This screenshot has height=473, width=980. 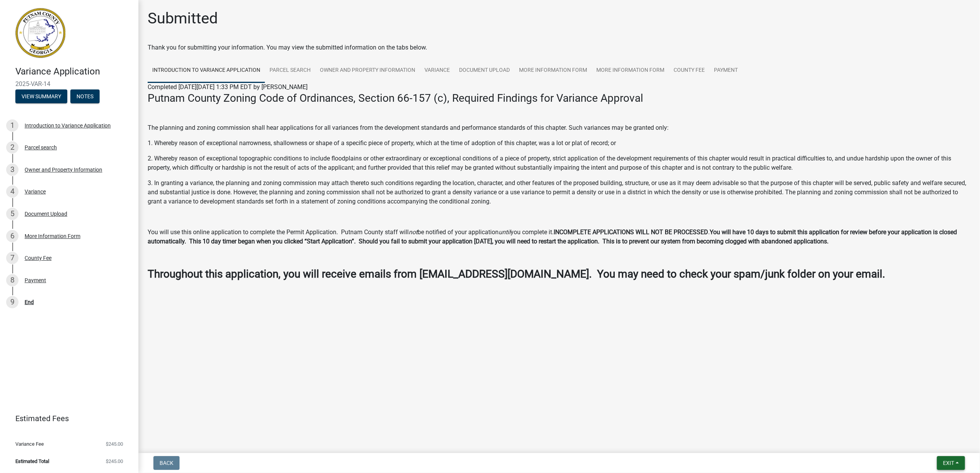 What do you see at coordinates (85, 97) in the screenshot?
I see `wm-modal-confirm: Notes` at bounding box center [85, 97].